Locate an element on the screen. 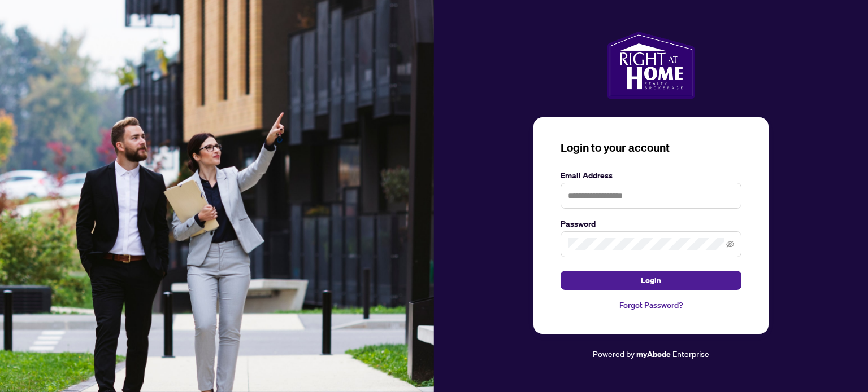 This screenshot has height=392, width=868. a: myAbode is located at coordinates (653, 355).